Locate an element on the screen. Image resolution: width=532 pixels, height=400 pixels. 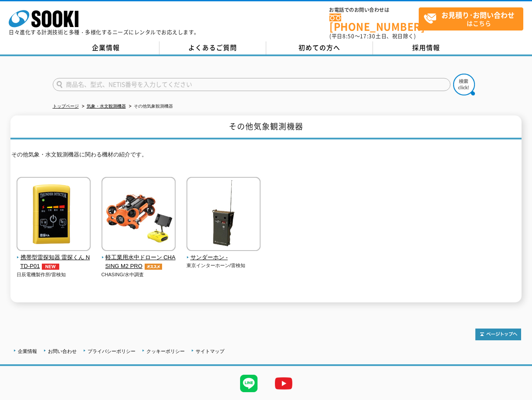
a: 採用情報 is located at coordinates (426, 48).